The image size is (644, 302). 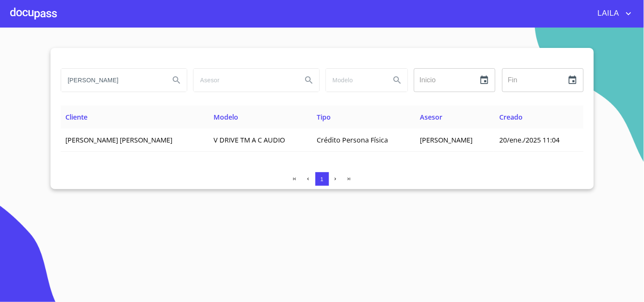 I want to click on button: 1, so click(x=322, y=179).